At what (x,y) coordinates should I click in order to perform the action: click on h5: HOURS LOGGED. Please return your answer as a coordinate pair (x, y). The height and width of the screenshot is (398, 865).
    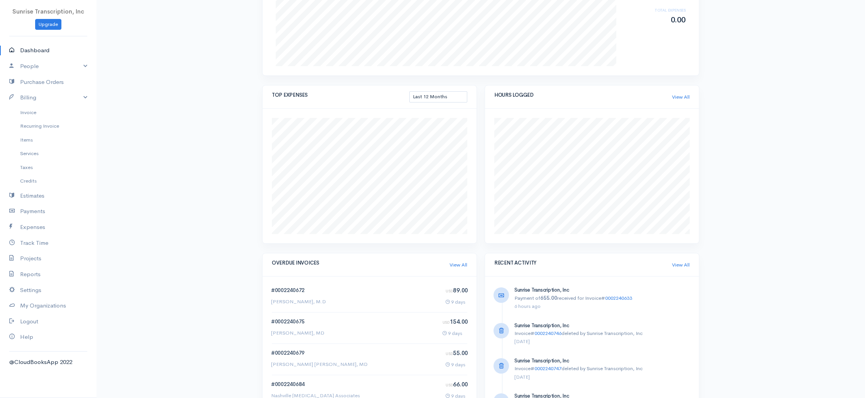
    Looking at the image, I should click on (583, 95).